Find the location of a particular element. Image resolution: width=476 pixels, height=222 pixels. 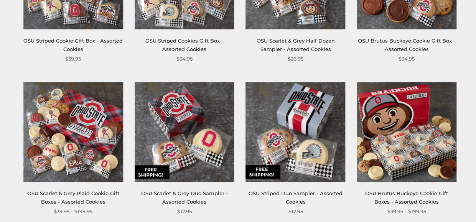

img: OSU Striped Duo Sampler - Assorted Cookies is located at coordinates (295, 132).